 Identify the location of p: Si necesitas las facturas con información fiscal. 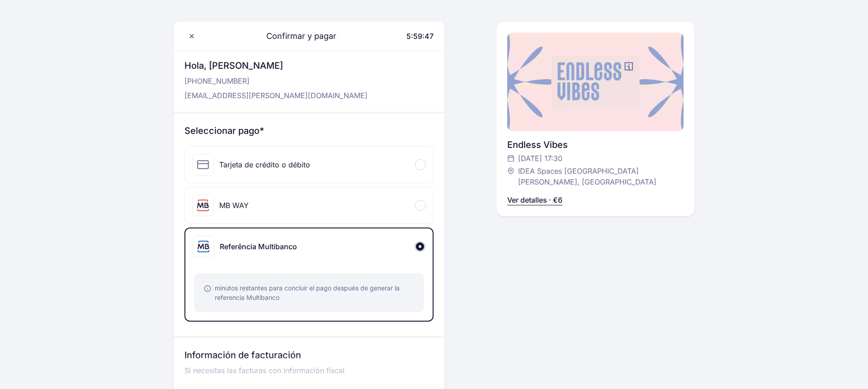
(309, 375).